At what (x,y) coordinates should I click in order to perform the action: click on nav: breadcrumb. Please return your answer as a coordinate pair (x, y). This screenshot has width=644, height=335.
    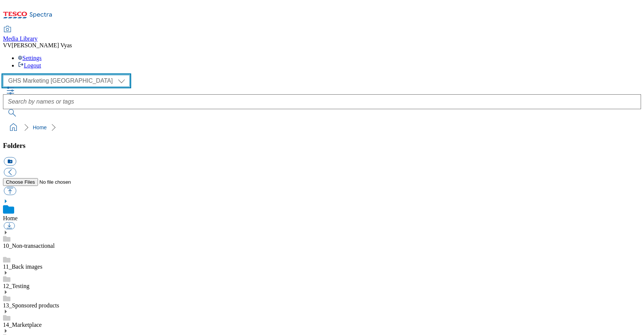
    Looking at the image, I should click on (322, 127).